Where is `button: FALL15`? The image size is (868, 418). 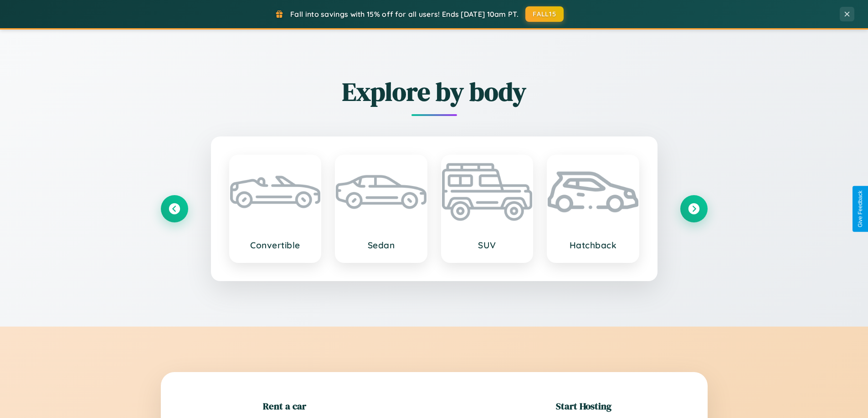 button: FALL15 is located at coordinates (545, 15).